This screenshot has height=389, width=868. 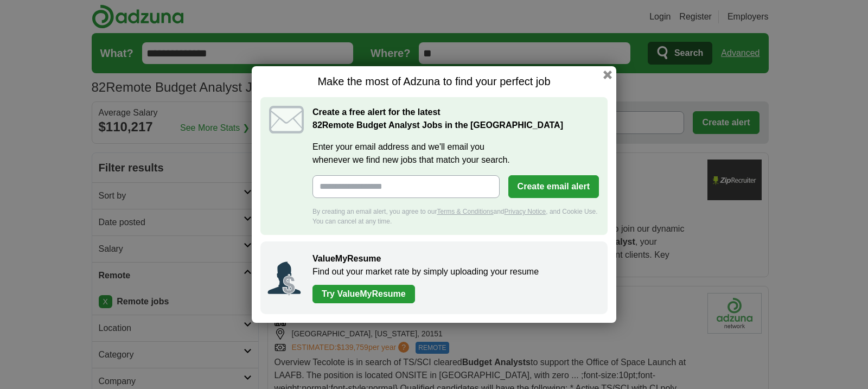 I want to click on h2: ValueMyResume, so click(x=455, y=259).